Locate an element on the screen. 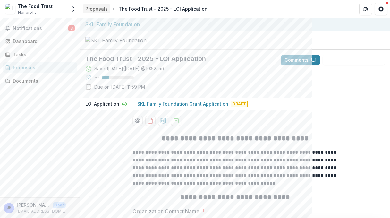 This screenshot has width=390, height=218. button: More is located at coordinates (72, 208).